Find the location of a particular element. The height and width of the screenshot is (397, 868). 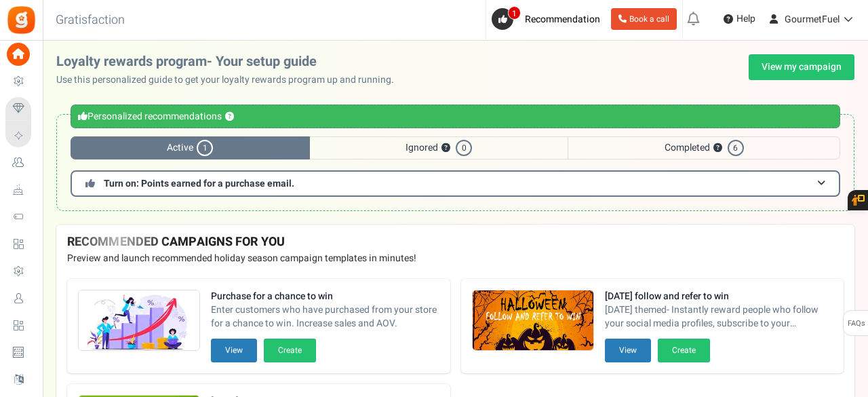

span: Turn on: Points earned for a purchase email. is located at coordinates (198, 183).